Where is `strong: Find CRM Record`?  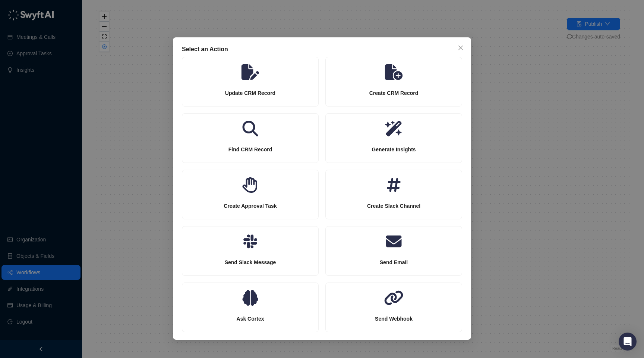
strong: Find CRM Record is located at coordinates (251, 149).